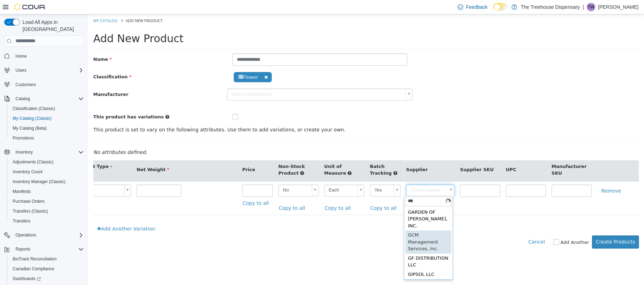 The width and height of the screenshot is (644, 285). Describe the element at coordinates (47, 128) in the screenshot. I see `button: My Catalog (Beta)` at that location.